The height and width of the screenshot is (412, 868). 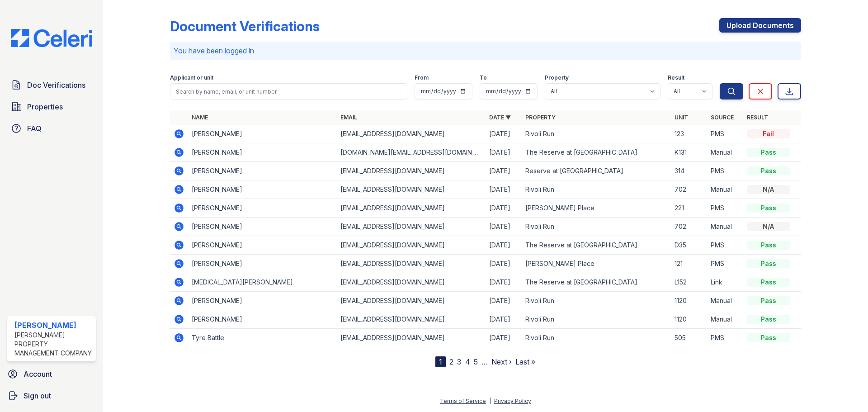 What do you see at coordinates (475, 362) in the screenshot?
I see `a: 5` at bounding box center [475, 362].